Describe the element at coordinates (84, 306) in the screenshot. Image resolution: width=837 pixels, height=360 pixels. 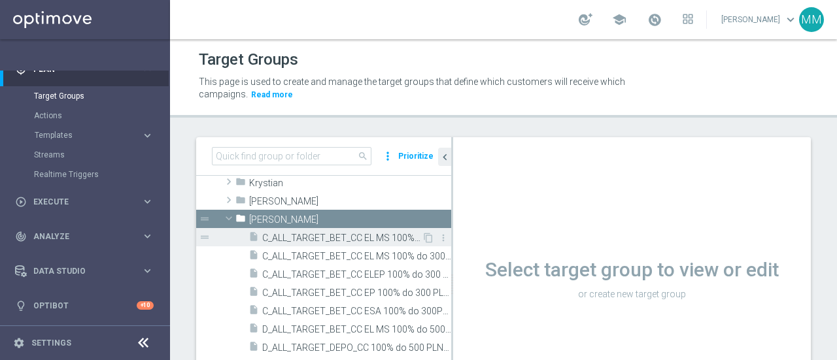
I see `button: lightbulb Optibot +10` at that location.